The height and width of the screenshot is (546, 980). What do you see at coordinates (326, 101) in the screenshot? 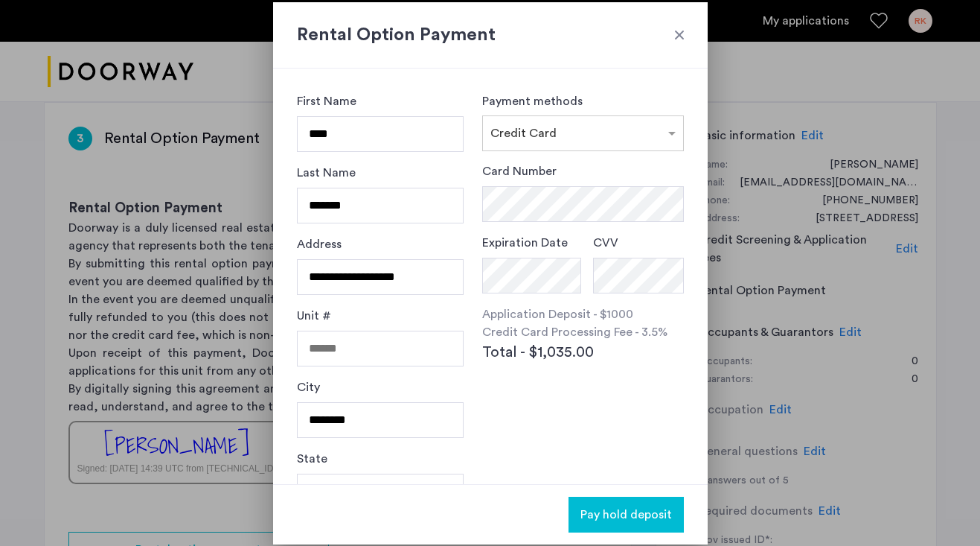
I see `label: First Name` at bounding box center [326, 101].